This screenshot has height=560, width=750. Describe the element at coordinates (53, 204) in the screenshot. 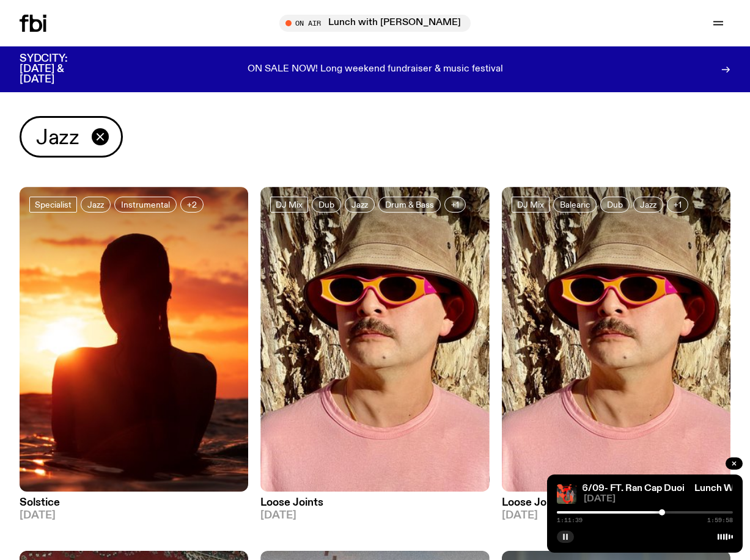

I see `a: Specialist` at that location.